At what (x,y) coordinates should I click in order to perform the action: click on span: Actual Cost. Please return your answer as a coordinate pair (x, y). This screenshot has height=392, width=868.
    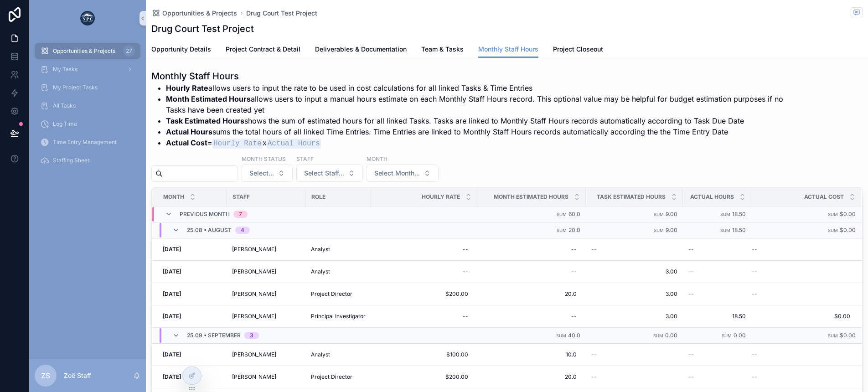
    Looking at the image, I should click on (824, 197).